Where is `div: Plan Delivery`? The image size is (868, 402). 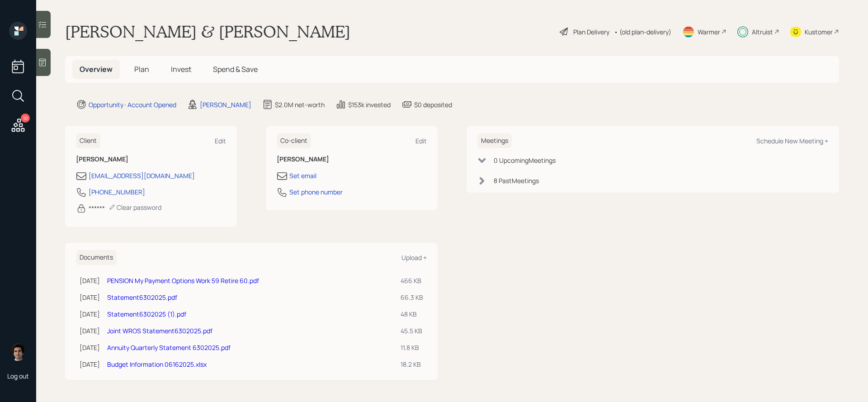 div: Plan Delivery is located at coordinates (591, 32).